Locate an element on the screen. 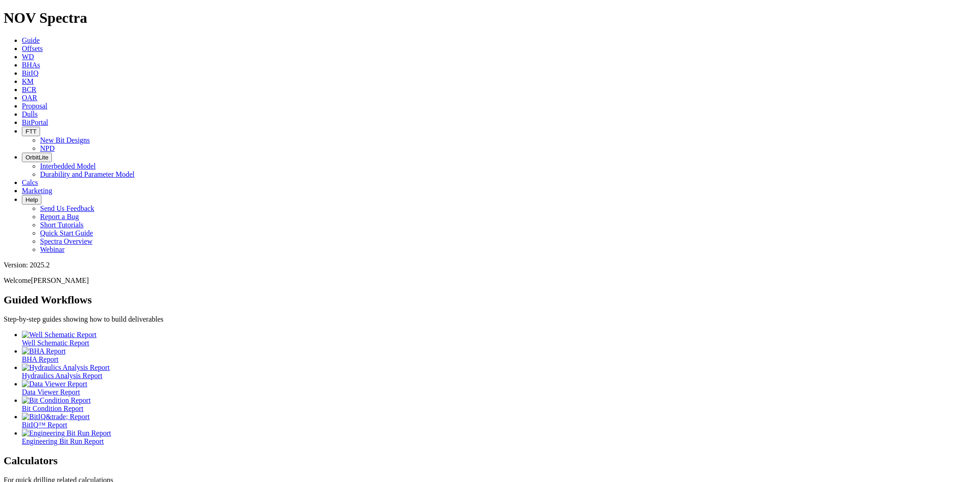 This screenshot has height=482, width=971. span: Dulls is located at coordinates (30, 114).